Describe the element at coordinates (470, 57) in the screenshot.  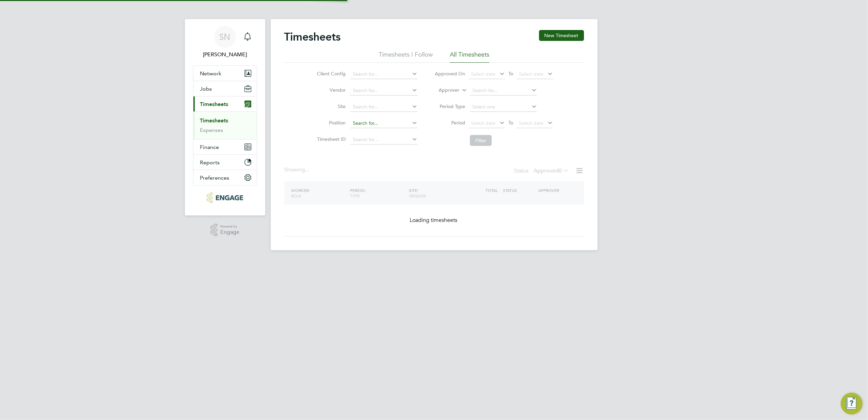
I see `li: All Timesheets` at that location.